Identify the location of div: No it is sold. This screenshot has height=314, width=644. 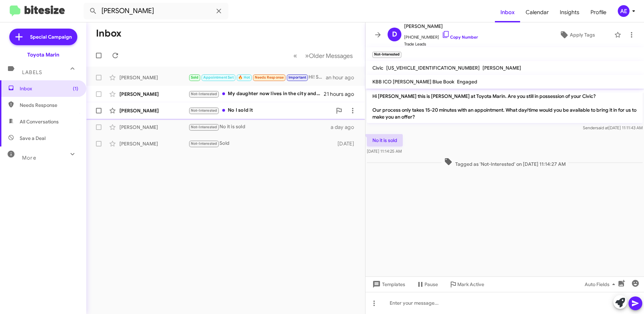
(259, 127).